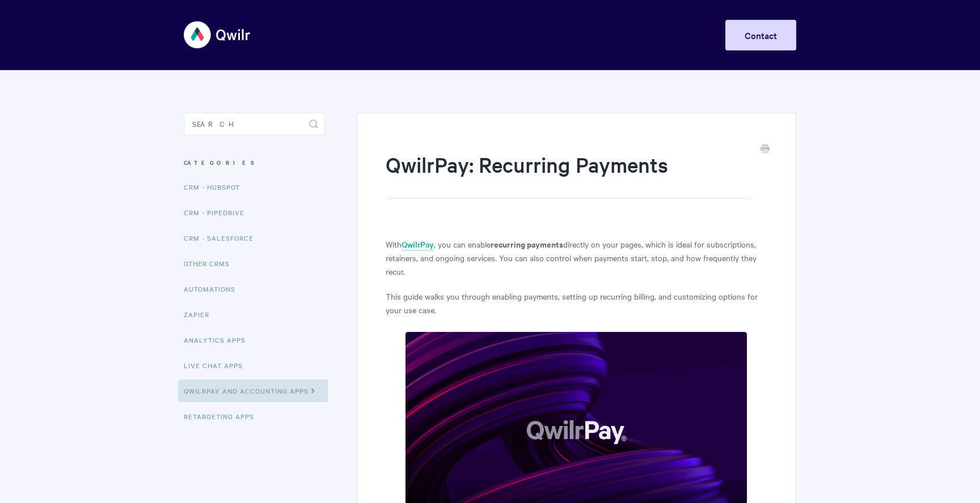  Describe the element at coordinates (418, 245) in the screenshot. I see `a: QwilrPay` at that location.